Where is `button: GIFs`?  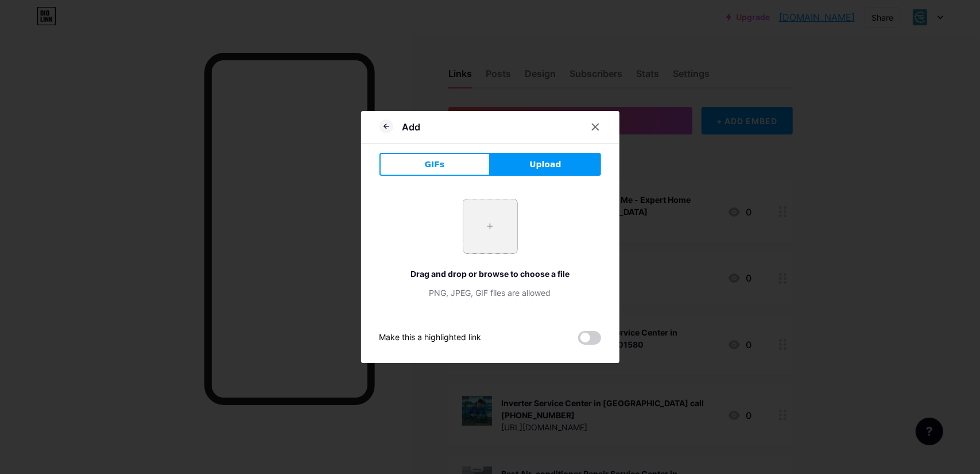 button: GIFs is located at coordinates (435, 164).